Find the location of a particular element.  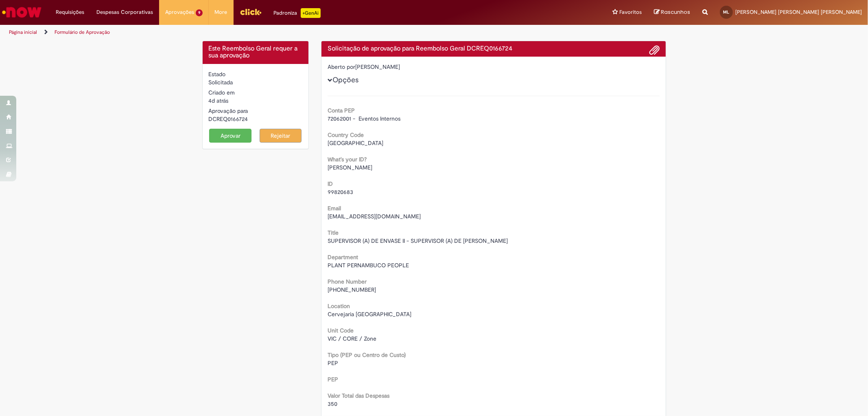

b: Unit Code is located at coordinates (340, 330).